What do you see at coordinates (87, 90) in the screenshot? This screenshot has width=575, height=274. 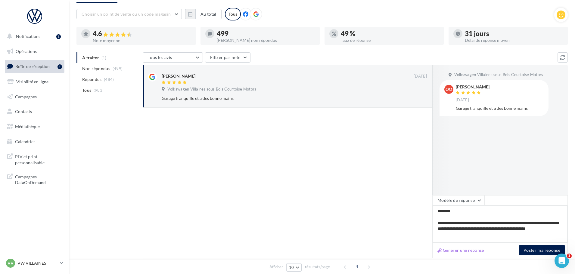 I see `span: Tous` at bounding box center [87, 90].